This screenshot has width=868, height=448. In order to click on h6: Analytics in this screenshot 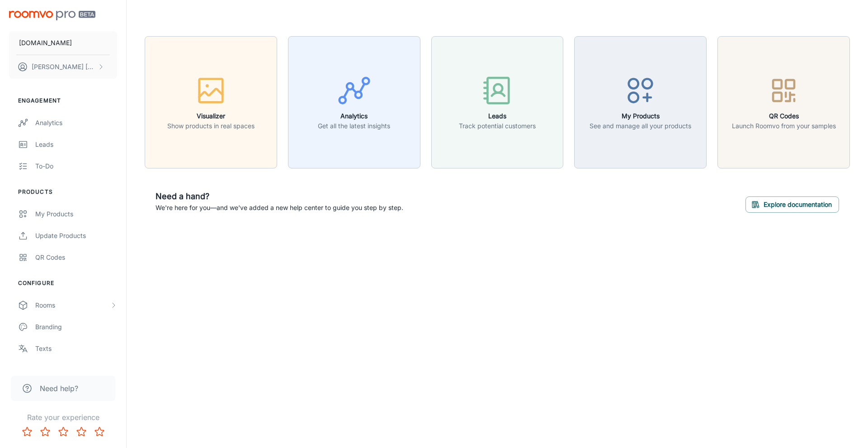, I will do `click(354, 116)`.